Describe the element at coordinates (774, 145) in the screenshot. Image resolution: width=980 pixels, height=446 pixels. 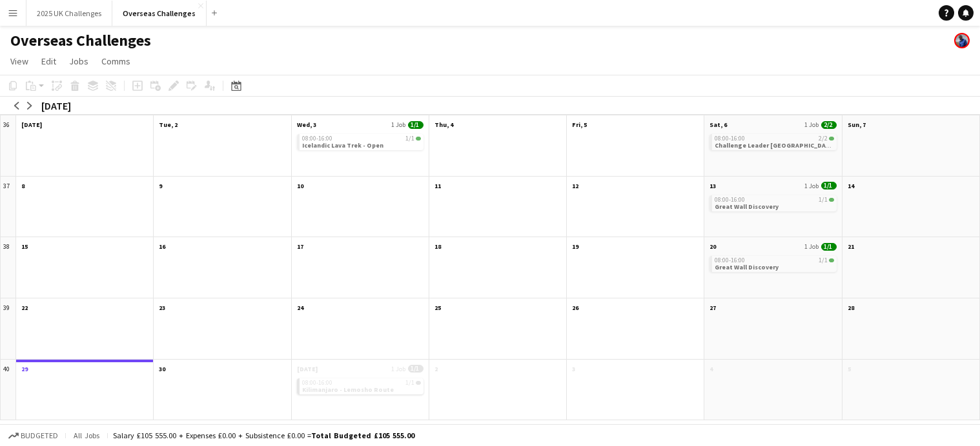
I see `span: Challenge Leader Sumatra` at that location.